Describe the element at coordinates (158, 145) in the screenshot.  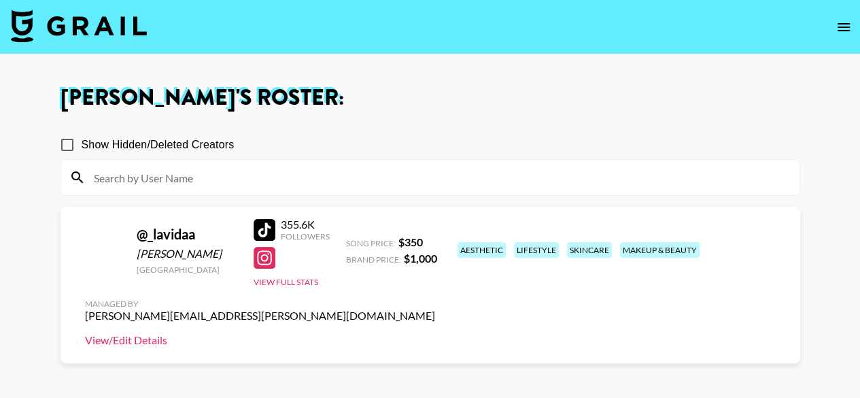
I see `span: Show Hidden/Deleted Creators` at that location.